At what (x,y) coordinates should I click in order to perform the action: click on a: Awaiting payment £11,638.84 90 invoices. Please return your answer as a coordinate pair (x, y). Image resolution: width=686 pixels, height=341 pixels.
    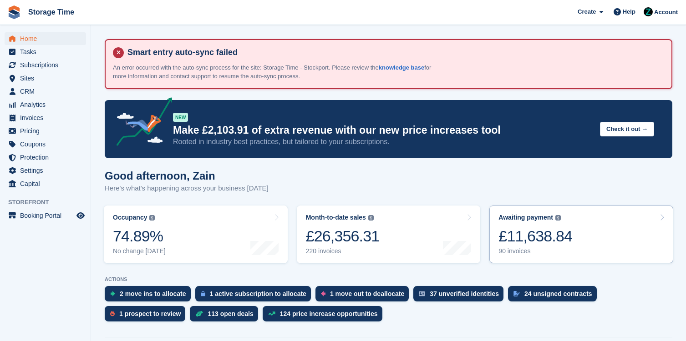
    Looking at the image, I should click on (581, 234).